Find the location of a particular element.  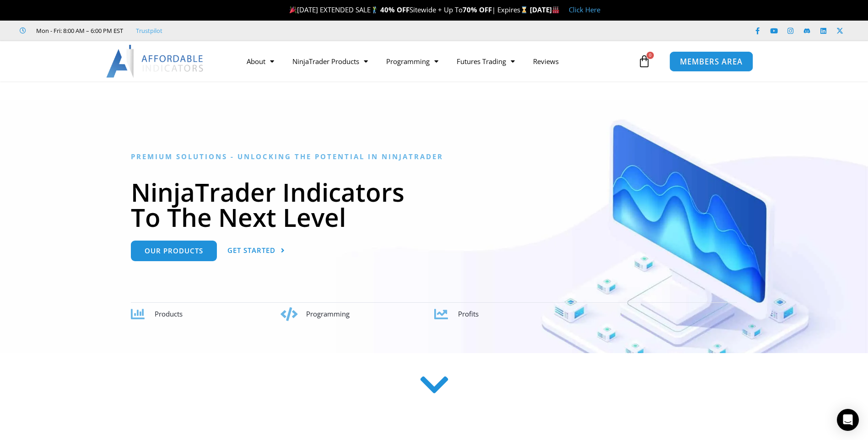

a: Get Started is located at coordinates (256, 251).